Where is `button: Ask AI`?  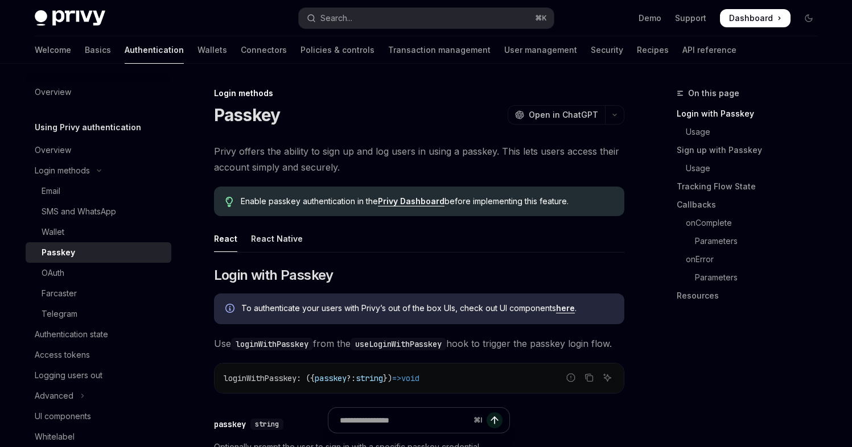 button: Ask AI is located at coordinates (607, 378).